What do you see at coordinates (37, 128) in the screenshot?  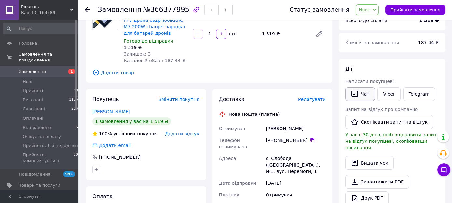 I see `span: Відправлено` at bounding box center [37, 128].